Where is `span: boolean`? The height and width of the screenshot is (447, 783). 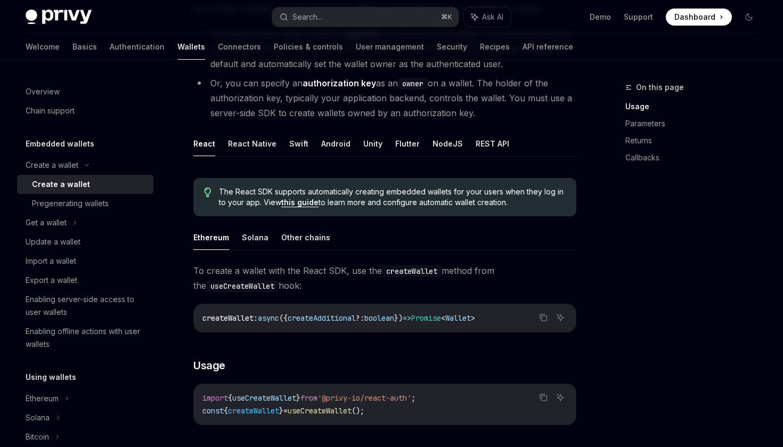 span: boolean is located at coordinates (379, 318).